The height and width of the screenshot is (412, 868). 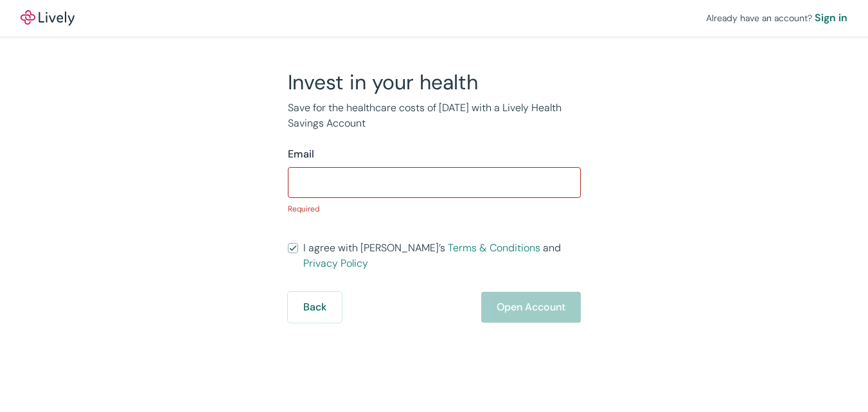 What do you see at coordinates (315, 307) in the screenshot?
I see `button: Back` at bounding box center [315, 307].